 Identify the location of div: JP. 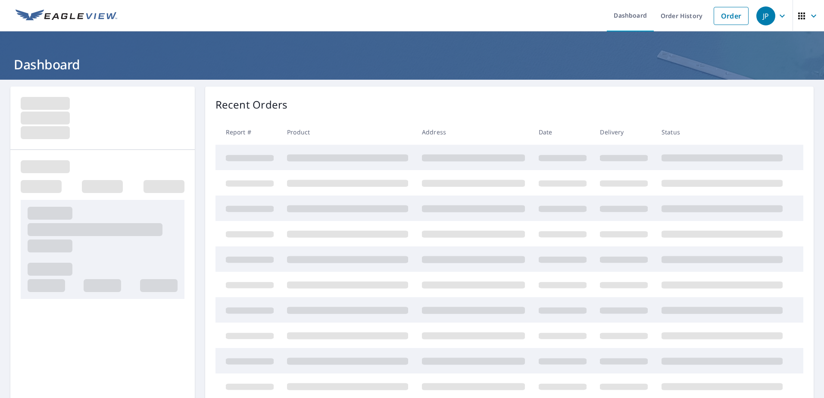
(766, 16).